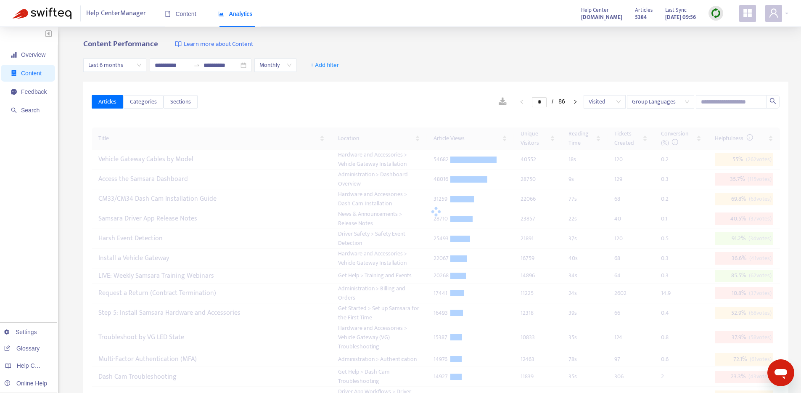  I want to click on span: Feedback, so click(34, 92).